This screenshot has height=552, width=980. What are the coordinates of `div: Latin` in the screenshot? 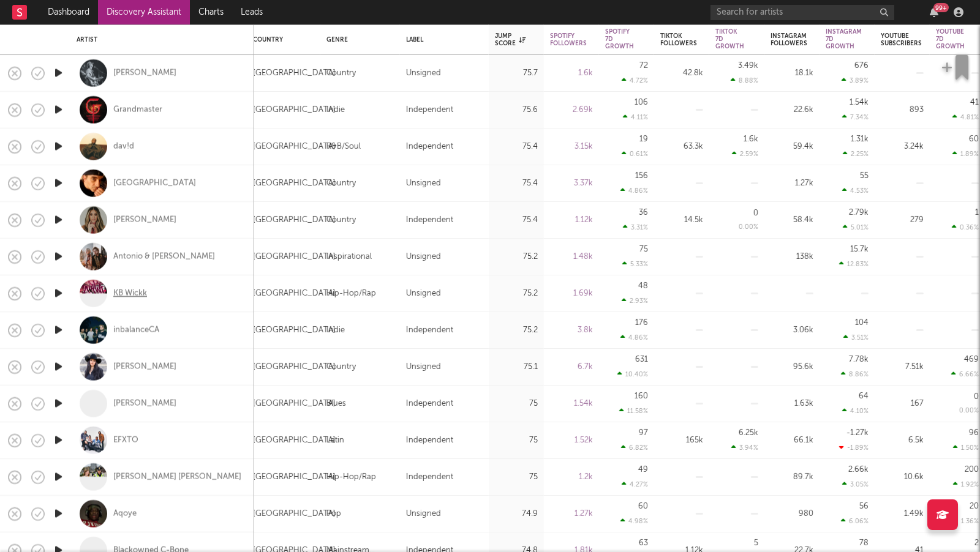 It's located at (335, 440).